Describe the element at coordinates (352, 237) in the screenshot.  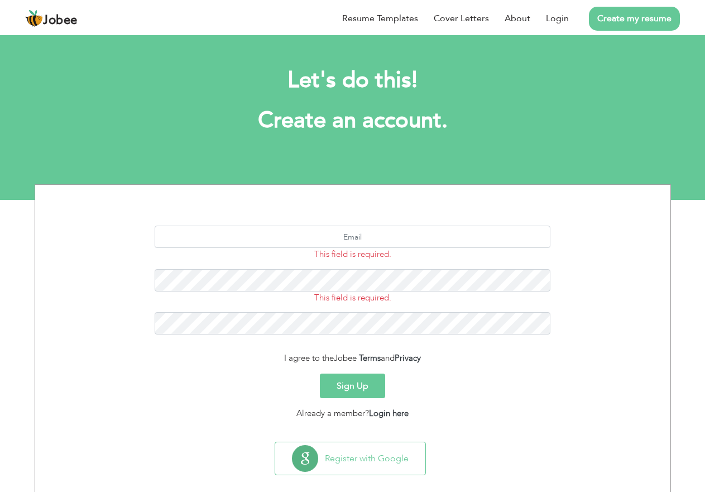
I see `input: Email` at that location.